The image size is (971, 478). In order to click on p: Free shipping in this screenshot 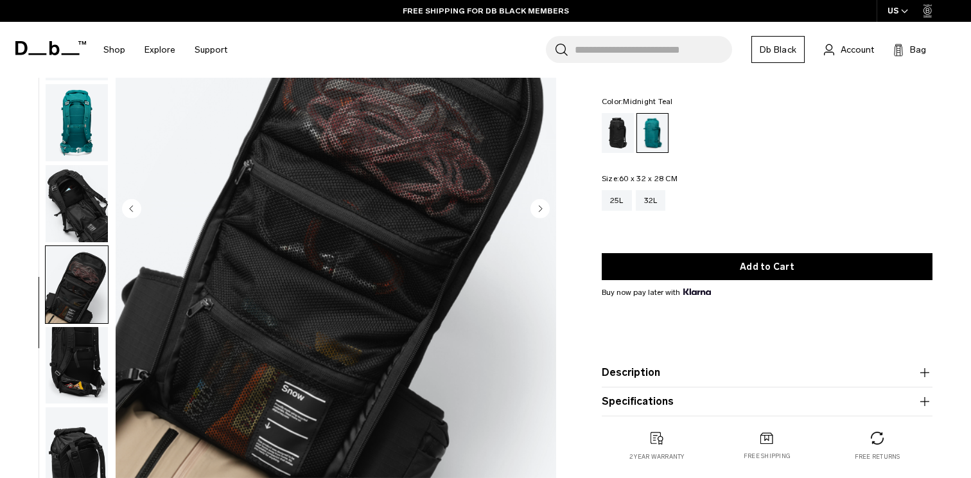, I will do `click(767, 456)`.